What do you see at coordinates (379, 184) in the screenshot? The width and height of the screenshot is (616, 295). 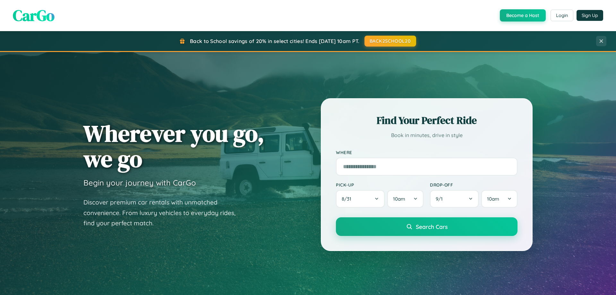 I see `label: Pick-up` at bounding box center [379, 184].